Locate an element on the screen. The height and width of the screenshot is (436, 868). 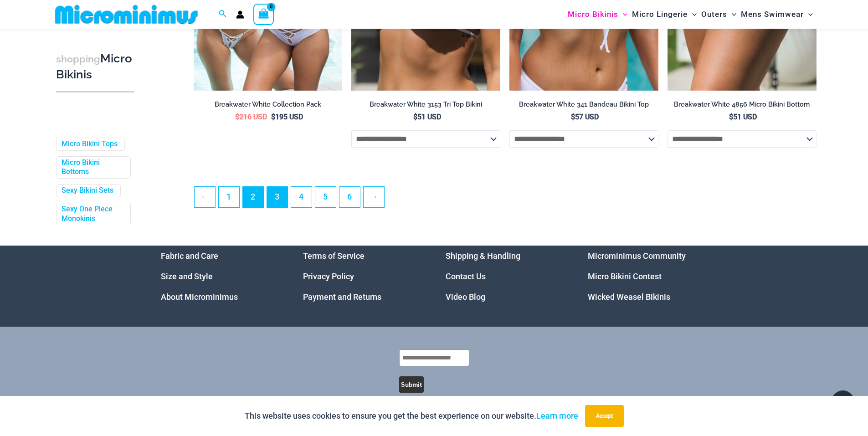
span: Micro Bikinis is located at coordinates (593, 14).